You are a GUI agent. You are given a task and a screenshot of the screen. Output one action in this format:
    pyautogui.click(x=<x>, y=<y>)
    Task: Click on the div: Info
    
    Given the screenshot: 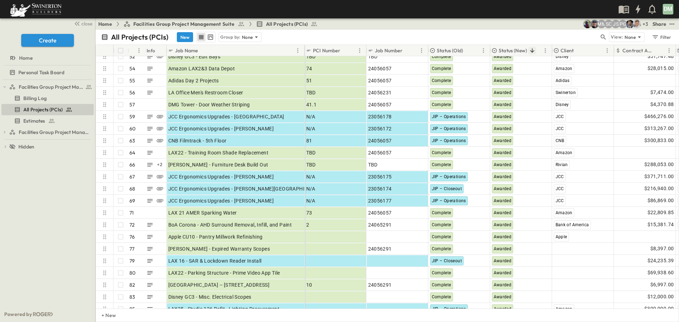 What is the action you would take?
    pyautogui.click(x=151, y=51)
    